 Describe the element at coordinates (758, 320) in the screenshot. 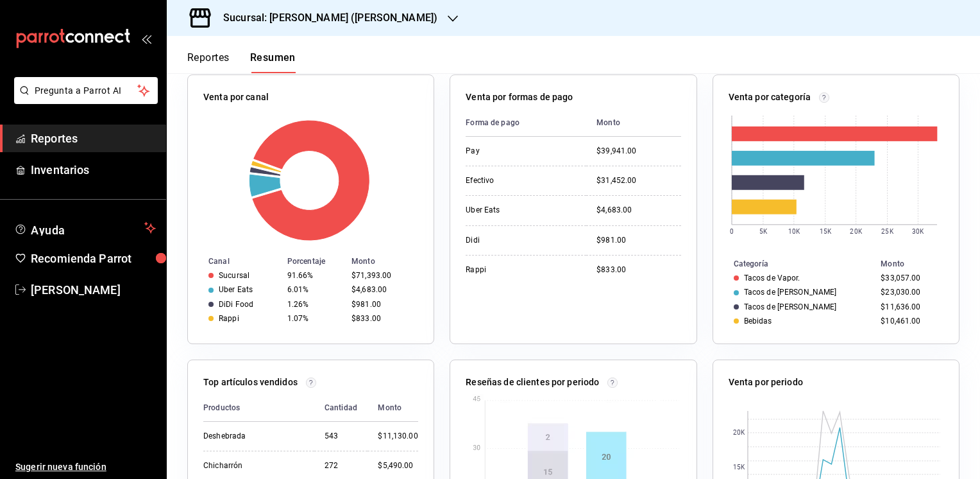

I see `div: Bebidas` at that location.